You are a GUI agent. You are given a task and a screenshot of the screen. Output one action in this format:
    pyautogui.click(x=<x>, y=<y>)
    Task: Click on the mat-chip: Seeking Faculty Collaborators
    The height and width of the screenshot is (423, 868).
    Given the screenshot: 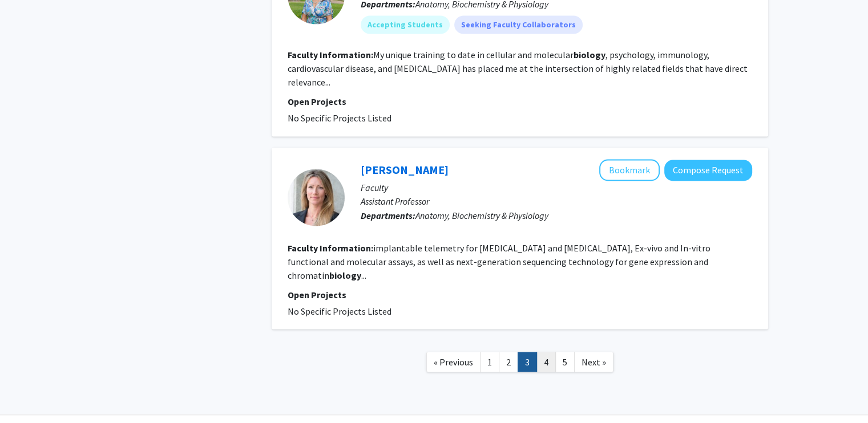 What is the action you would take?
    pyautogui.click(x=518, y=24)
    